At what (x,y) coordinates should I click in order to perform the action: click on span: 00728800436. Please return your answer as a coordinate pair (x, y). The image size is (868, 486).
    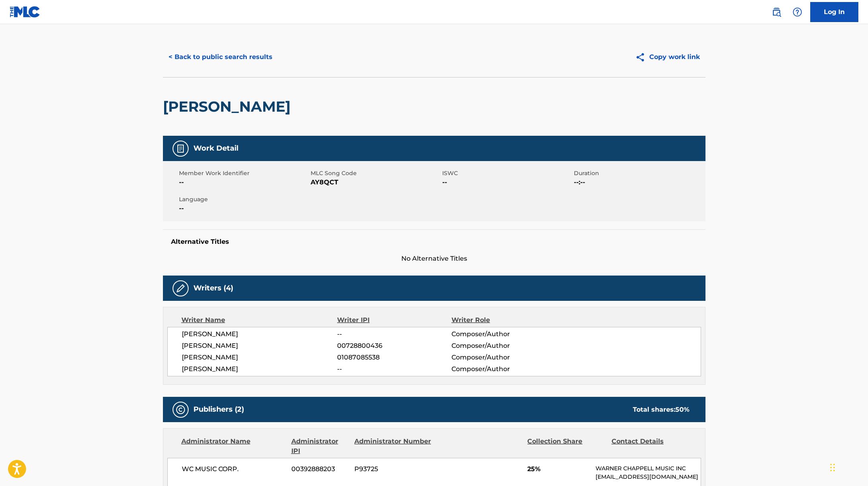
    Looking at the image, I should click on (394, 346).